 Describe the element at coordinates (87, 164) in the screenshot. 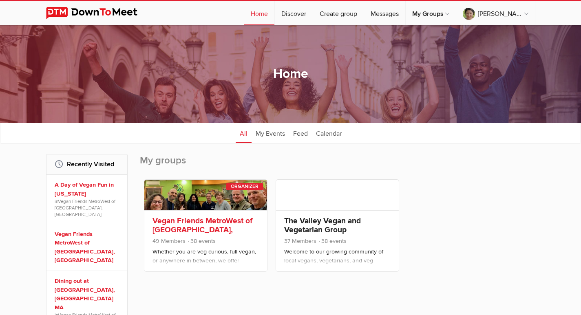

I see `h2: Recently Visited` at that location.